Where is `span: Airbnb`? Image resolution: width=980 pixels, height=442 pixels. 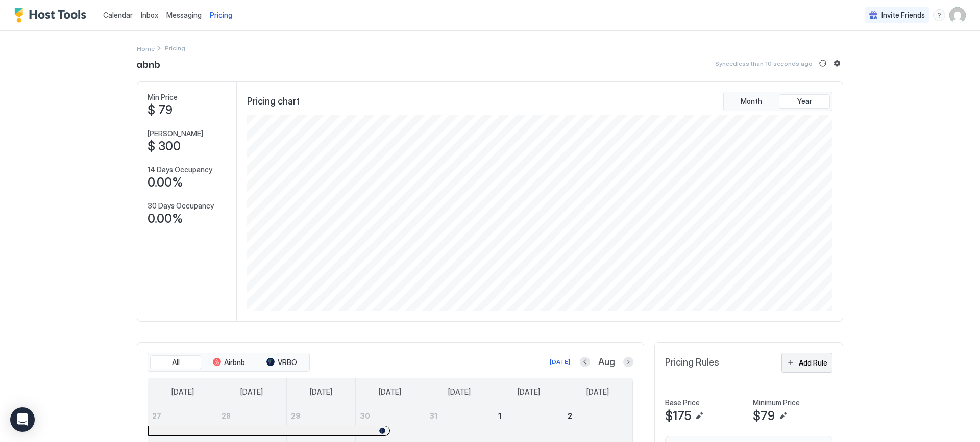
span: Airbnb is located at coordinates (234, 363).